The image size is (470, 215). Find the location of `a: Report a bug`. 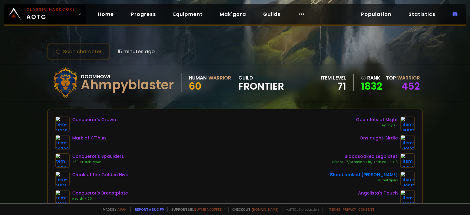

a: Report a bug is located at coordinates (147, 209).